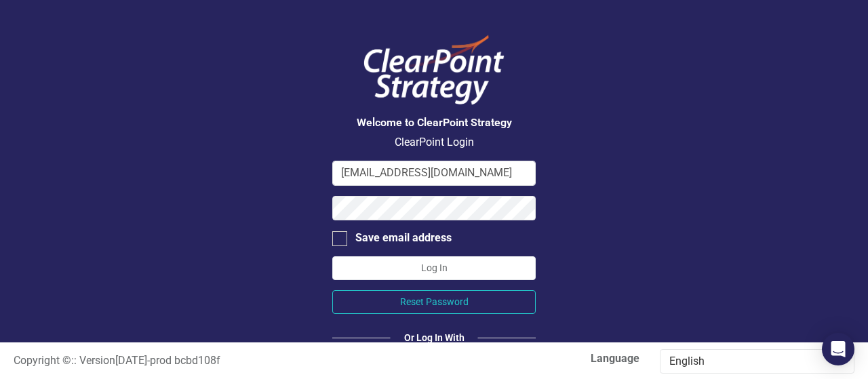 The image size is (868, 379). Describe the element at coordinates (42, 360) in the screenshot. I see `span: Copyright ©` at that location.